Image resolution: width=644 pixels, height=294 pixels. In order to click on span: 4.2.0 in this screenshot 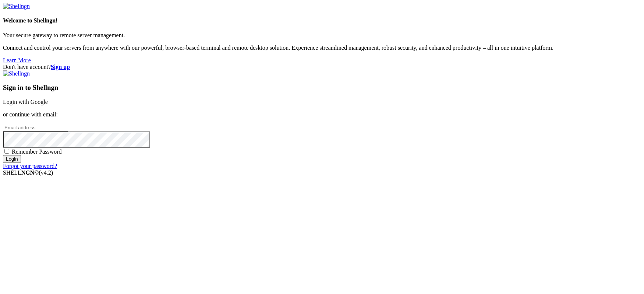, I will do `click(46, 172)`.